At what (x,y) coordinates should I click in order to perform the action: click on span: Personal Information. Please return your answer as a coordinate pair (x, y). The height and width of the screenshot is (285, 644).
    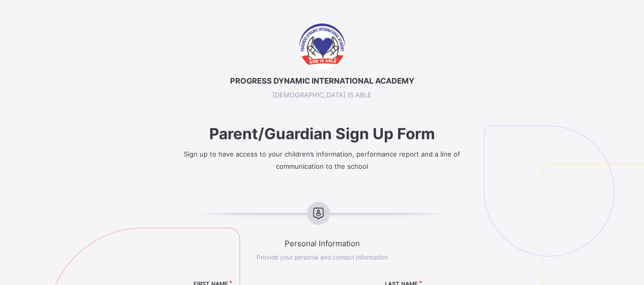
    Looking at the image, I should click on (322, 243).